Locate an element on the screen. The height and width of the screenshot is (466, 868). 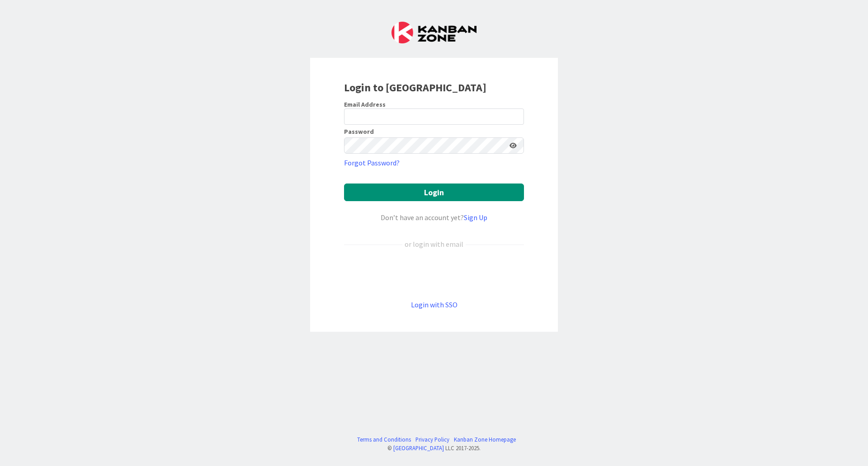
a: Kanban Zone Homepage is located at coordinates (484, 439).